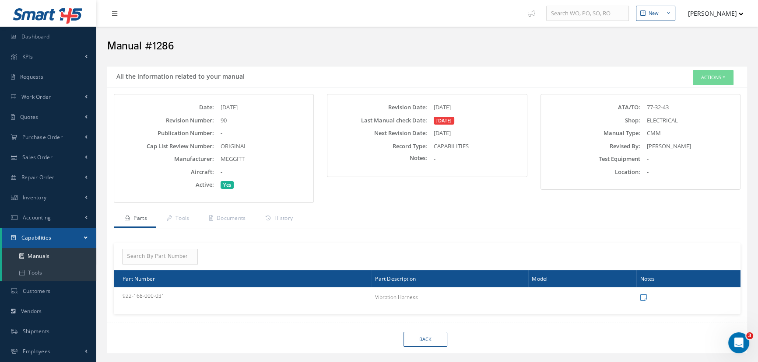  Describe the element at coordinates (37, 351) in the screenshot. I see `span: Employees` at that location.